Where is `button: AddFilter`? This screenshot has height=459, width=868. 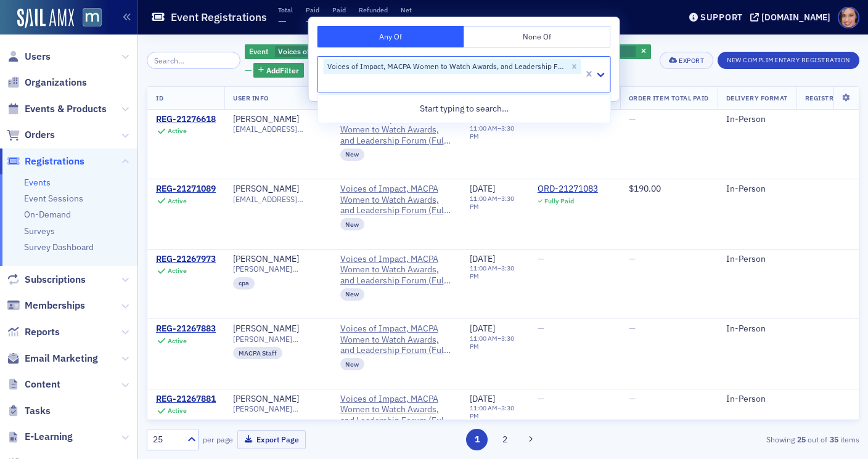 button: AddFilter is located at coordinates (279, 70).